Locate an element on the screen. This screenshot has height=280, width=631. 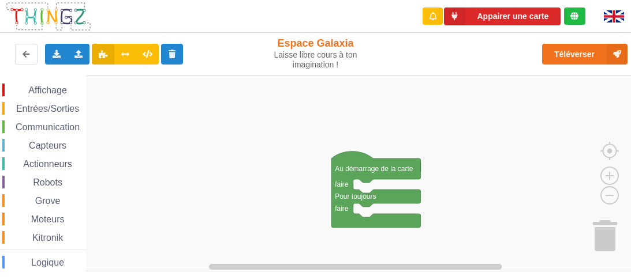
div: Laisse libre cours à ton imagination ! is located at coordinates (316, 60).